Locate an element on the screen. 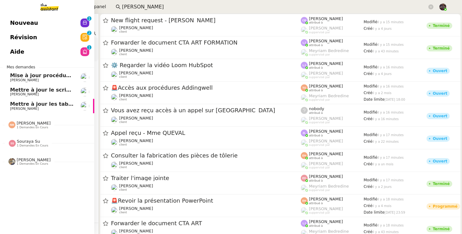  span: Appel reçu - Mme QUEVAL is located at coordinates (206, 133).